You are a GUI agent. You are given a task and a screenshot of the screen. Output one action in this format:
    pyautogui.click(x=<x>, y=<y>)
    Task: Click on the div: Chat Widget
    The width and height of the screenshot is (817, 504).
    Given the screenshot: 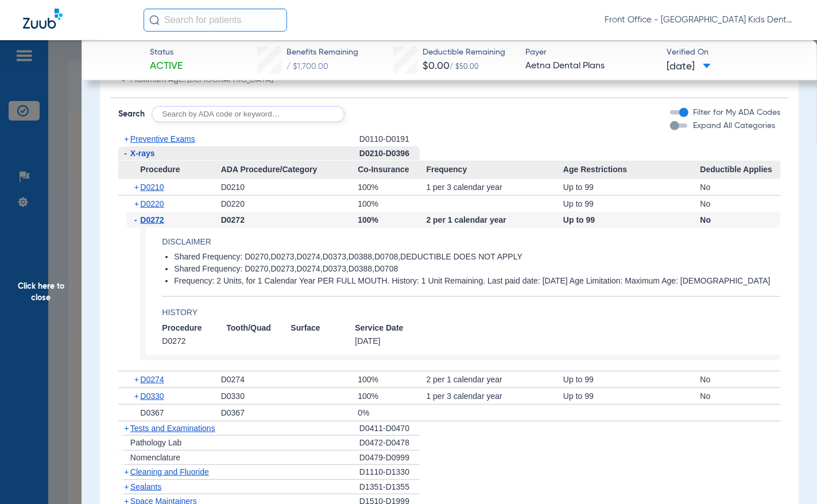 What is the action you would take?
    pyautogui.click(x=789, y=477)
    